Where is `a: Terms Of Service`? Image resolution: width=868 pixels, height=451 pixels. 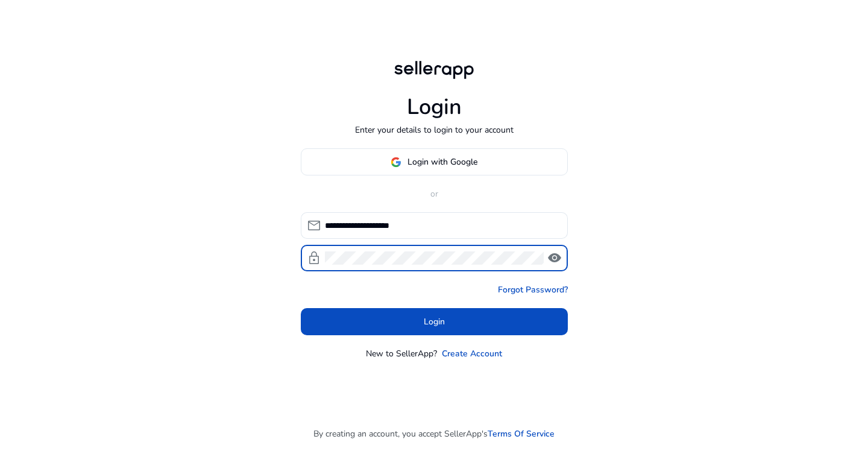
a: Terms Of Service is located at coordinates (521, 434).